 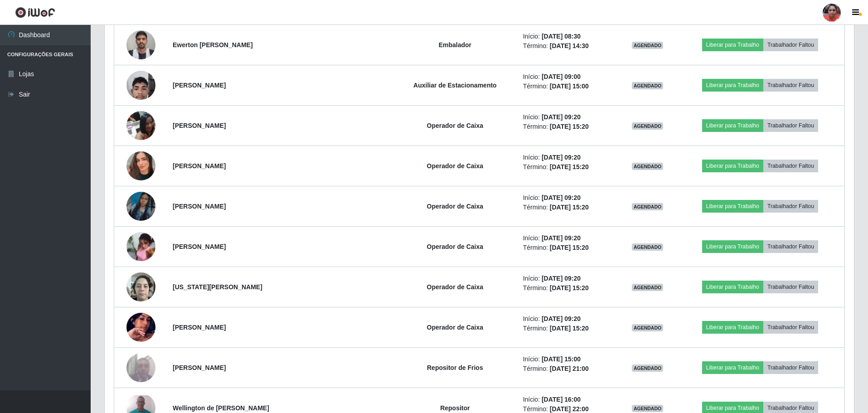 What do you see at coordinates (141, 286) in the screenshot?
I see `img: 1754259184125.jpeg` at bounding box center [141, 286].